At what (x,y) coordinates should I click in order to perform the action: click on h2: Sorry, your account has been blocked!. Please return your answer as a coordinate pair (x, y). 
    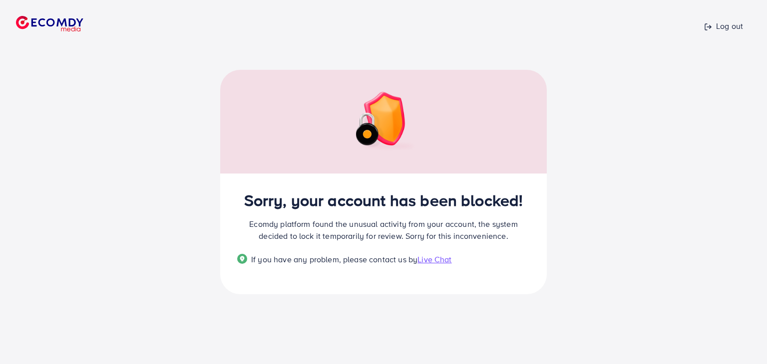
    Looking at the image, I should click on (383, 200).